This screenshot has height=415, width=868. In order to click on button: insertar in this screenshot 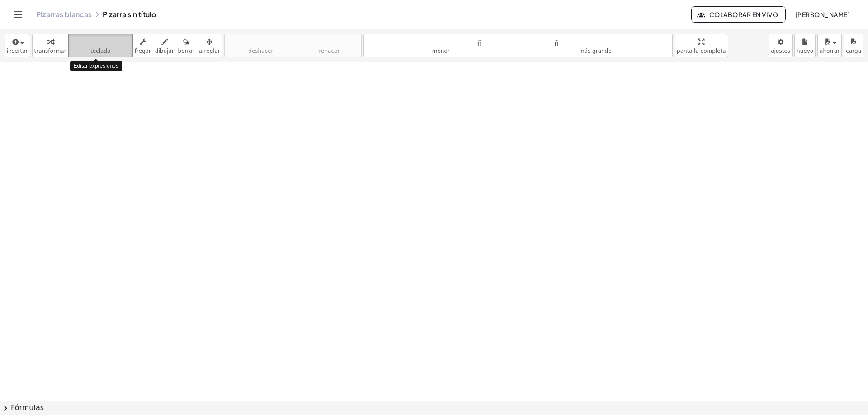, I will do `click(17, 46)`.